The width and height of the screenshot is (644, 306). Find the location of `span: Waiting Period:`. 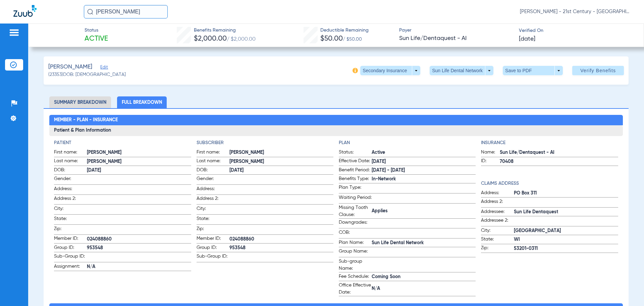

span: Waiting Period: is located at coordinates (355, 198).